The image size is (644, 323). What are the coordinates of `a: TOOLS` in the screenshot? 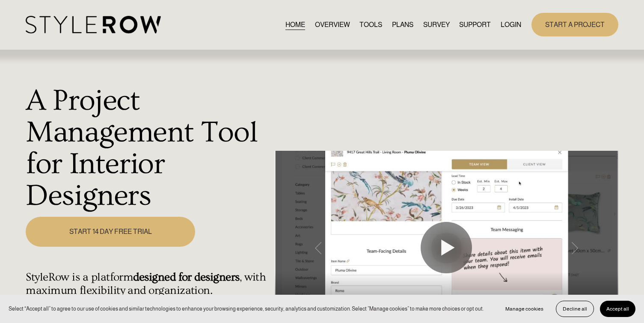 It's located at (370, 25).